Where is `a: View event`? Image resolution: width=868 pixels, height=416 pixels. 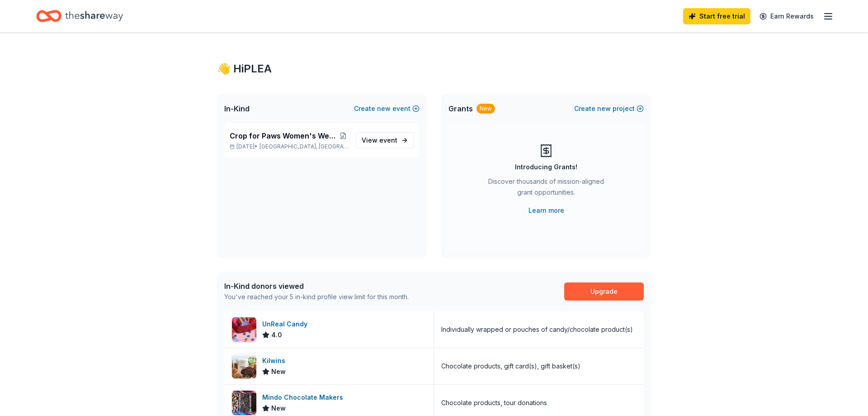
a: View event is located at coordinates (385, 140).